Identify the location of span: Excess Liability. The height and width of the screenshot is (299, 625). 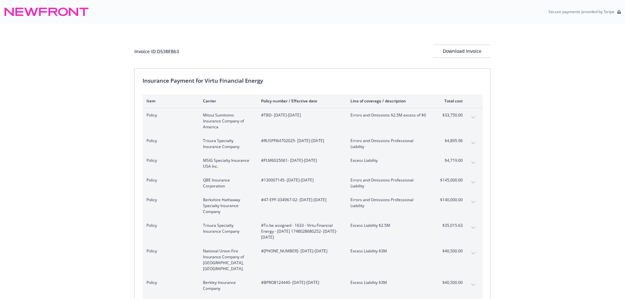
(389, 161).